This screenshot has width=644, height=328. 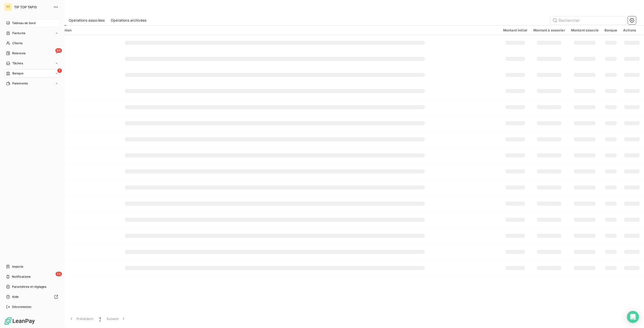 What do you see at coordinates (58, 274) in the screenshot?
I see `span: 53` at bounding box center [58, 274].